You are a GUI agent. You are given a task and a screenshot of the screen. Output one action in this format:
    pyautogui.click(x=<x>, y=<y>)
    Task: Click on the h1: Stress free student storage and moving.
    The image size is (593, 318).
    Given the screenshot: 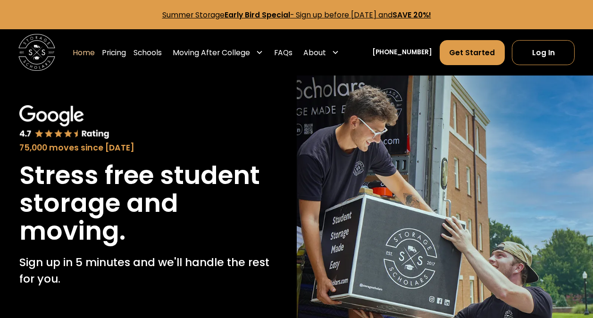 What is the action you would take?
    pyautogui.click(x=148, y=203)
    